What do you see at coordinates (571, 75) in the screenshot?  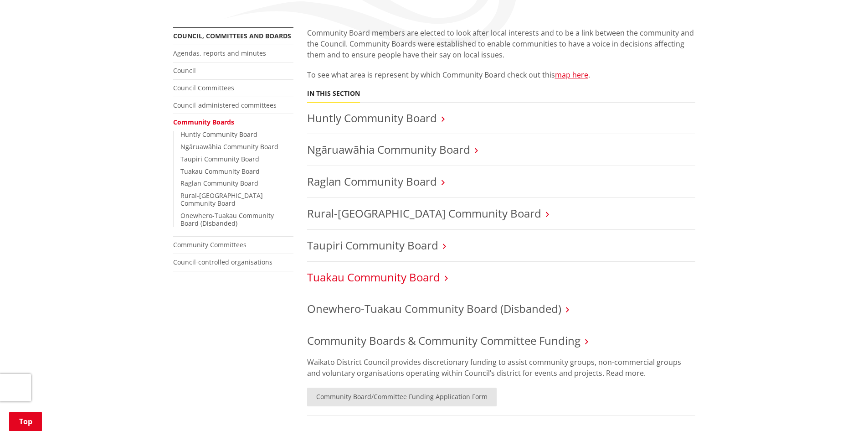 I see `a: map here` at bounding box center [571, 75].